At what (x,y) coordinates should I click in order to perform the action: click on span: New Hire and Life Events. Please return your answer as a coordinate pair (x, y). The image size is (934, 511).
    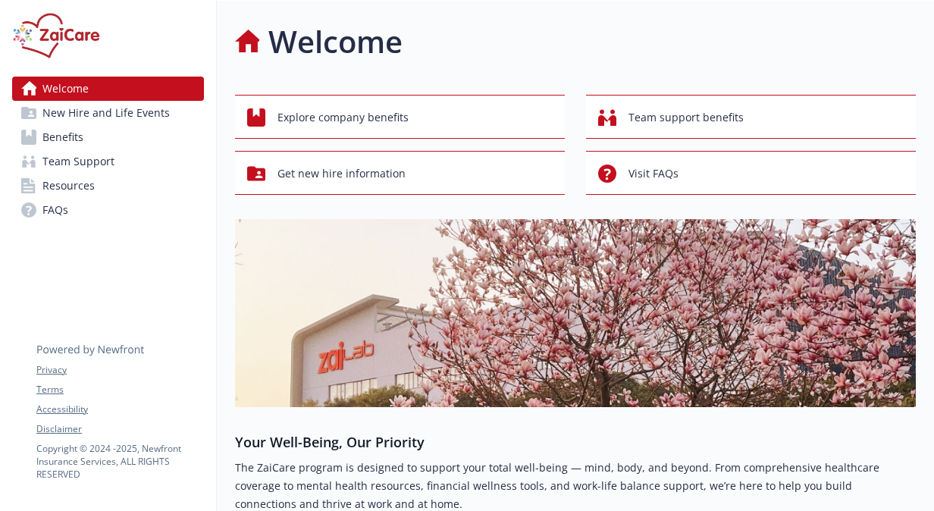
    Looking at the image, I should click on (106, 113).